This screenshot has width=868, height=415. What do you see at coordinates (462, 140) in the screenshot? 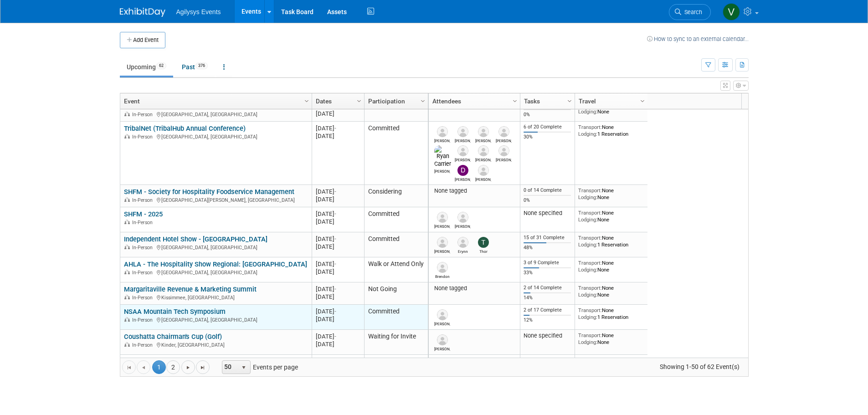
I see `div: Paul Amodio` at bounding box center [462, 140].